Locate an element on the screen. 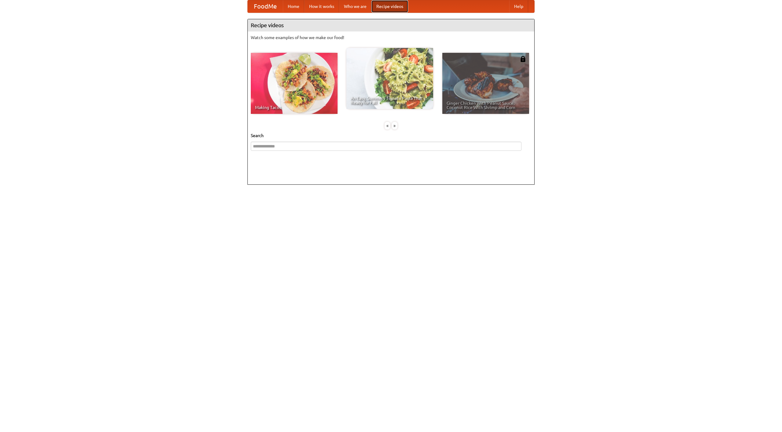 This screenshot has height=432, width=782. span: An Easy, Summery Tomato Pasta That's Ready for Fall is located at coordinates (390, 101).